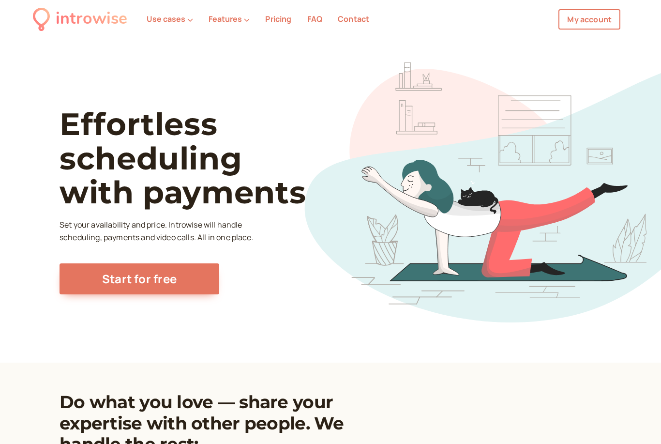 Image resolution: width=661 pixels, height=444 pixels. I want to click on a: introwise, so click(80, 19).